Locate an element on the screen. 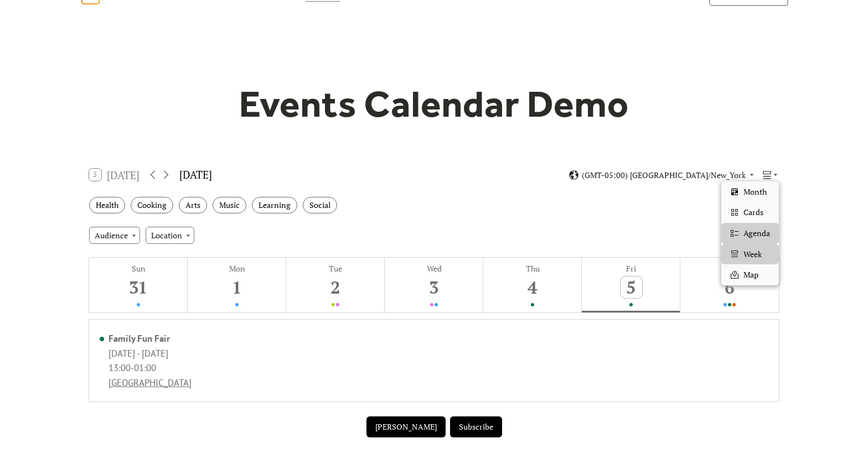 The height and width of the screenshot is (475, 868). span: Week is located at coordinates (752, 255).